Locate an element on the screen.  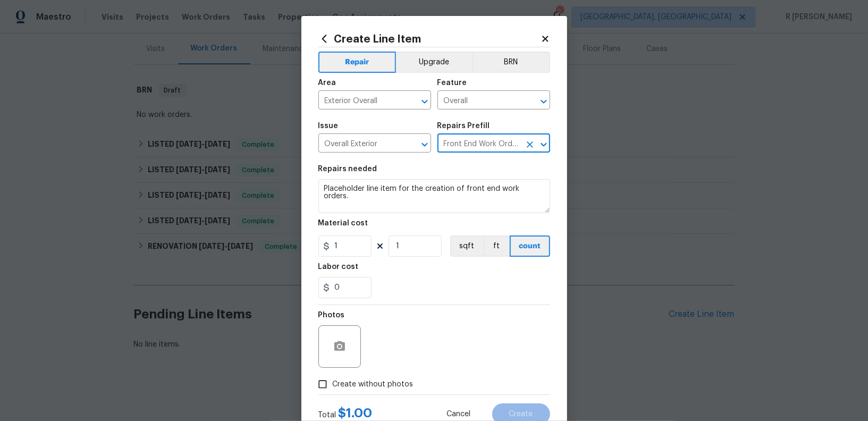
button: sqft is located at coordinates (466, 246).